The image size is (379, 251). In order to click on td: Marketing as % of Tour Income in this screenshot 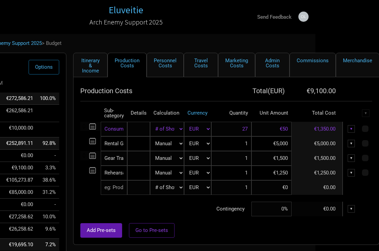, I will do `click(48, 205)`.